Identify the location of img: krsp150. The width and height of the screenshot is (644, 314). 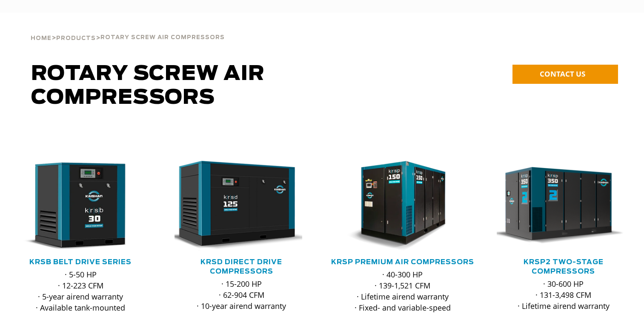
(396, 206).